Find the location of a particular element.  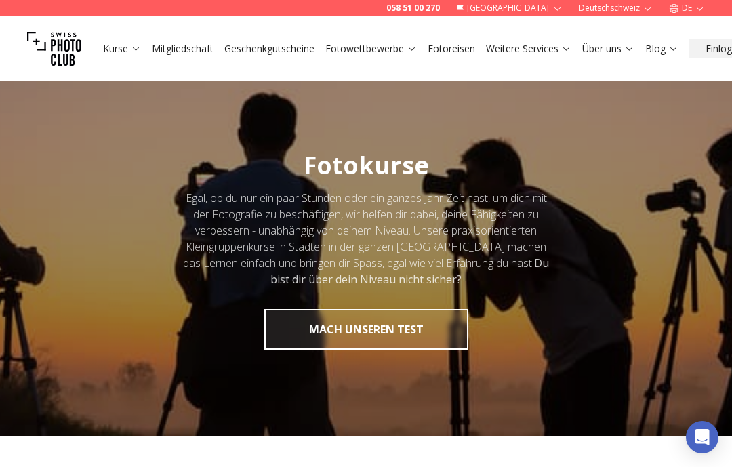

button: Mitgliedschaft is located at coordinates (182, 49).